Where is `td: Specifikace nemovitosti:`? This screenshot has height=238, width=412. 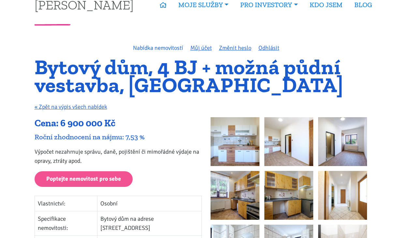
td: Specifikace nemovitosti: is located at coordinates (66, 223).